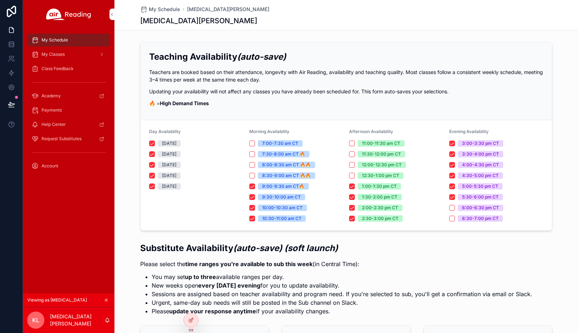 The image size is (578, 333). I want to click on em: (auto-save), so click(261, 56).